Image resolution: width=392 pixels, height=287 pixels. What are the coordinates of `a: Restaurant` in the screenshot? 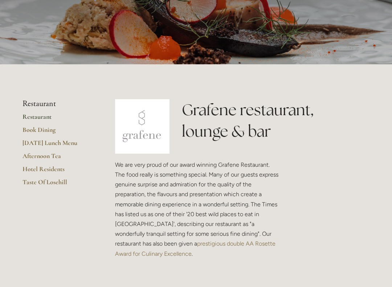 It's located at (57, 119).